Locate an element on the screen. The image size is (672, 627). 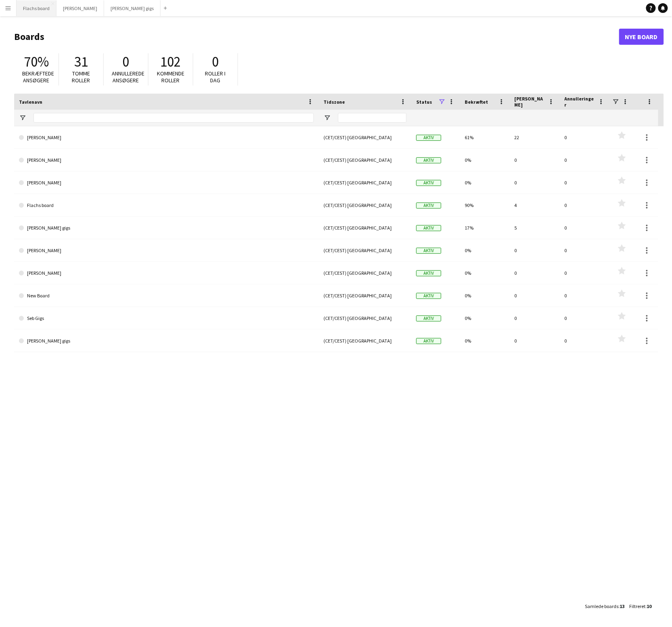
div: 61% is located at coordinates (485, 137).